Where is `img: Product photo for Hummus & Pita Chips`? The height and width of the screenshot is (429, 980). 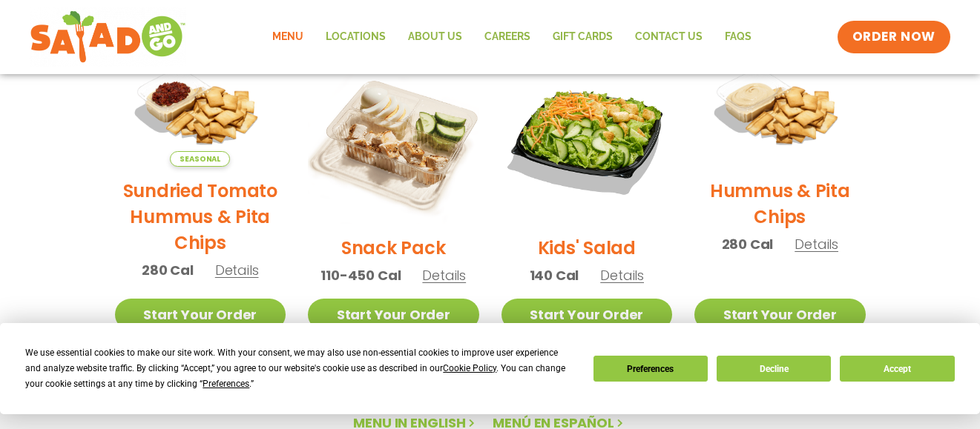
img: Product photo for Hummus & Pita Chips is located at coordinates (780, 110).